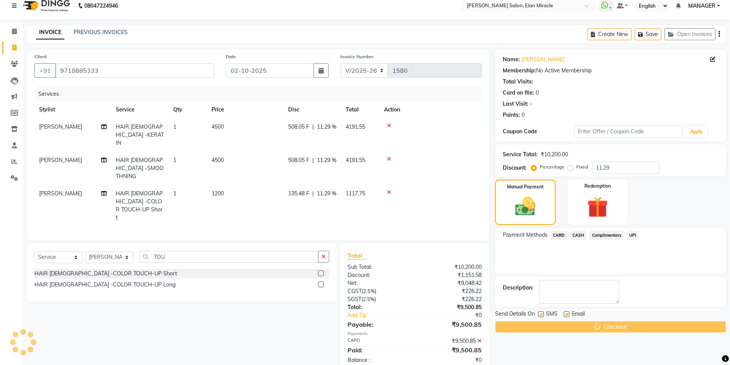 This screenshot has width=730, height=365. I want to click on div: Services, so click(261, 94).